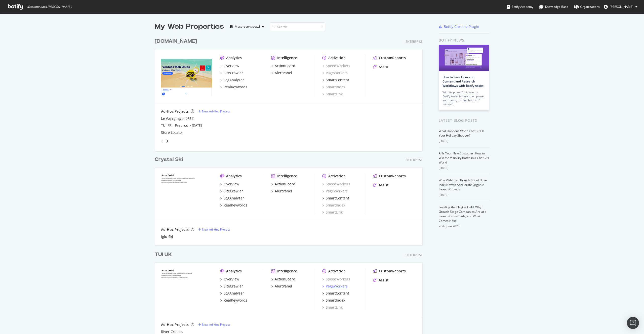 Image resolution: width=644 pixels, height=334 pixels. I want to click on a: Why Mid-Sized Brands Should Use IndexNow to Accelerate Organic Search Growth, so click(462, 185).